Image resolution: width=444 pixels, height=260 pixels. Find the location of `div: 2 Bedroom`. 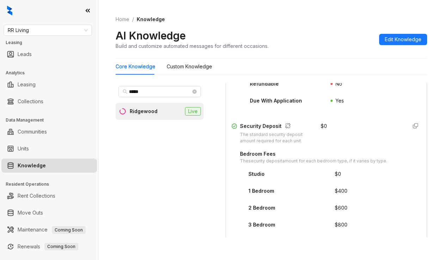

div: 2 Bedroom is located at coordinates (262, 208).